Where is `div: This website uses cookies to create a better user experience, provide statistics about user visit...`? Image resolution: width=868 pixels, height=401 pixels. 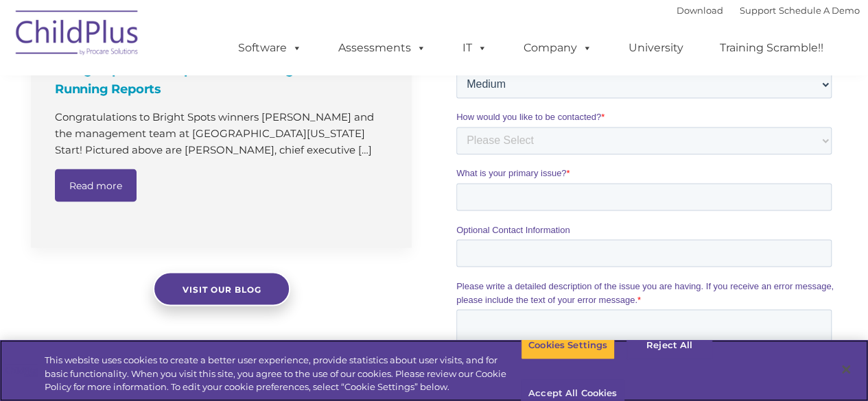 div: This website uses cookies to create a better user experience, provide statistics about user visit... is located at coordinates (283, 374).